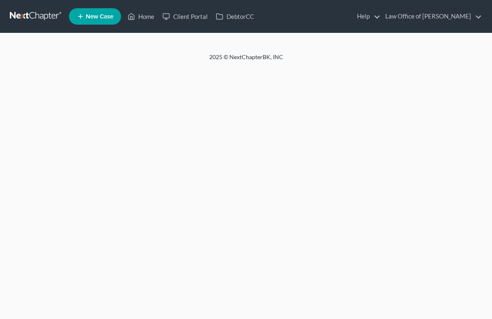 This screenshot has height=319, width=492. I want to click on new-legal-case-button: New Case, so click(95, 16).